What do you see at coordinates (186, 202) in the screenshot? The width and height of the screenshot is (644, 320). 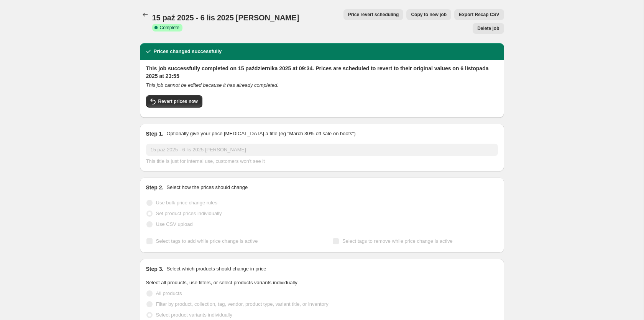 I see `span: Use bulk price change rules` at bounding box center [186, 202].